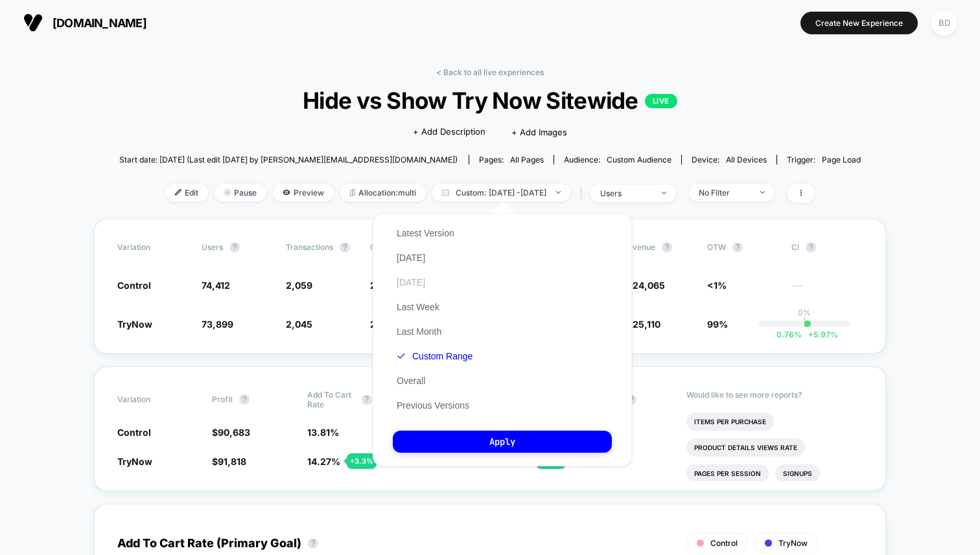 This screenshot has height=555, width=980. What do you see at coordinates (187, 192) in the screenshot?
I see `span: Edit` at bounding box center [187, 192].